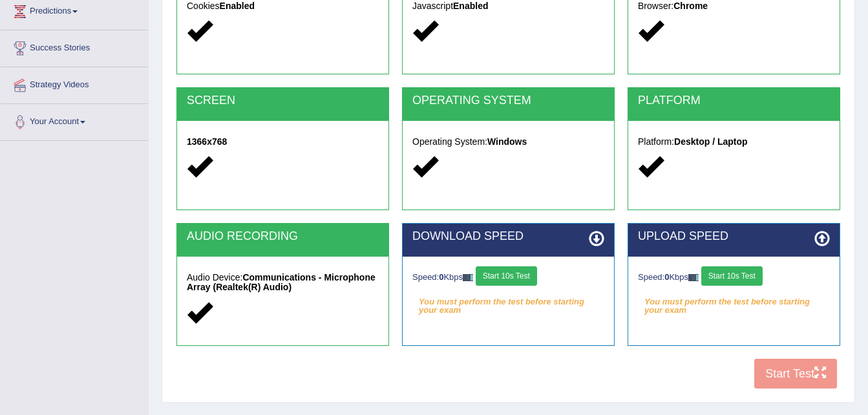 The height and width of the screenshot is (415, 868). I want to click on h2: OPERATING SYSTEM, so click(508, 101).